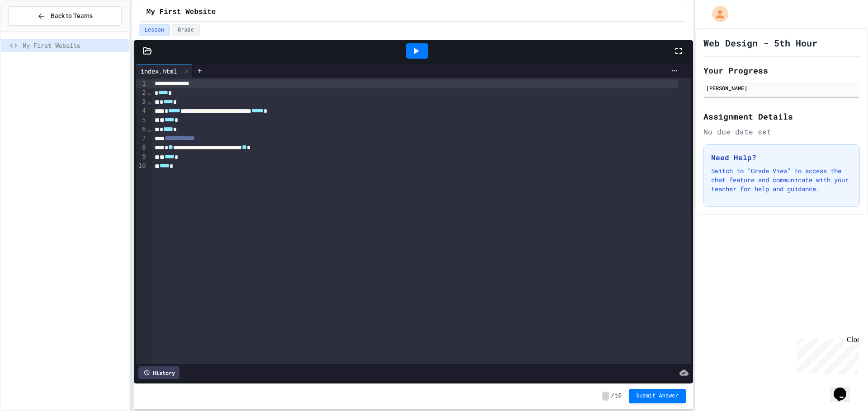 The height and width of the screenshot is (411, 868). What do you see at coordinates (782, 116) in the screenshot?
I see `h2: Assignment Details` at bounding box center [782, 116].